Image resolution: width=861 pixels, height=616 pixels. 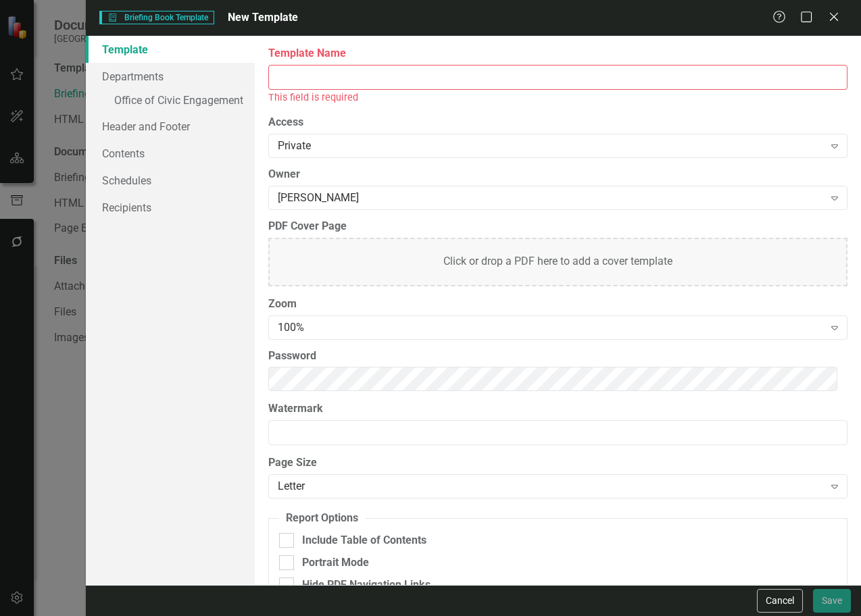 I want to click on label: PDF Cover Page, so click(x=557, y=226).